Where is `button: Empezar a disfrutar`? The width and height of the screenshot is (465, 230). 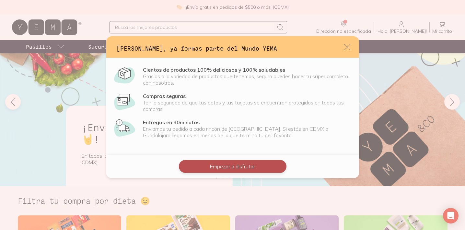 button: Empezar a disfrutar is located at coordinates (232, 166).